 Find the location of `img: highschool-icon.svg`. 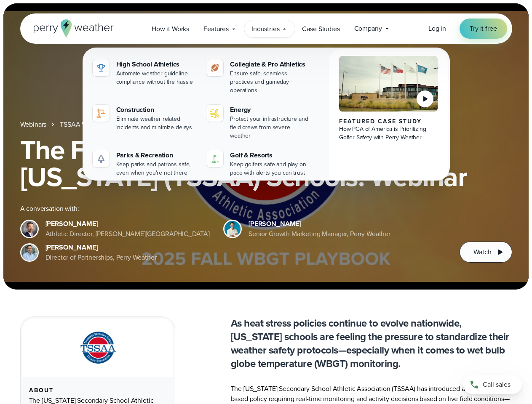

img: highschool-icon.svg is located at coordinates (101, 68).